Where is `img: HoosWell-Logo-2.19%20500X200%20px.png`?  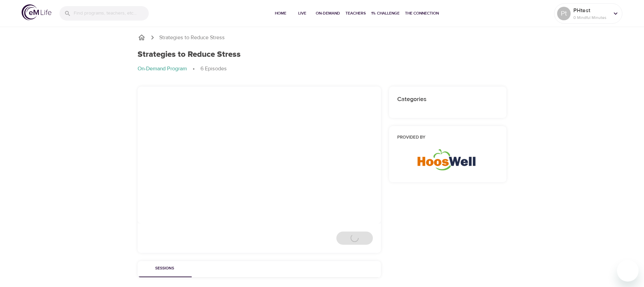 img: HoosWell-Logo-2.19%20500X200%20px.png is located at coordinates (448, 159).